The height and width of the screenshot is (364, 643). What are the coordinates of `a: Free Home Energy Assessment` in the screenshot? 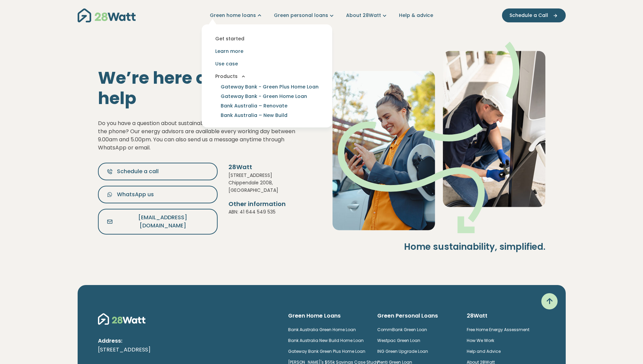 It's located at (498, 329).